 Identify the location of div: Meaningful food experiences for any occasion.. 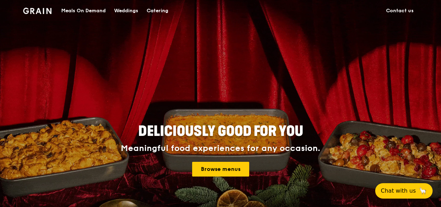
(221, 149).